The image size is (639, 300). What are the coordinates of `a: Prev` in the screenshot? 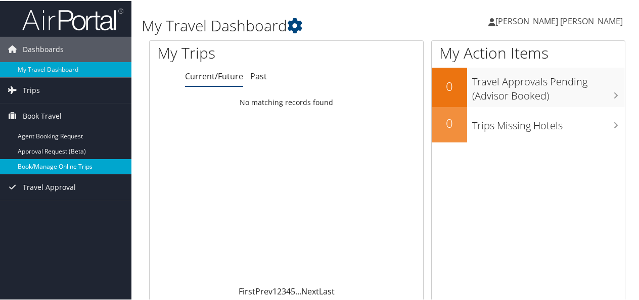 It's located at (264, 290).